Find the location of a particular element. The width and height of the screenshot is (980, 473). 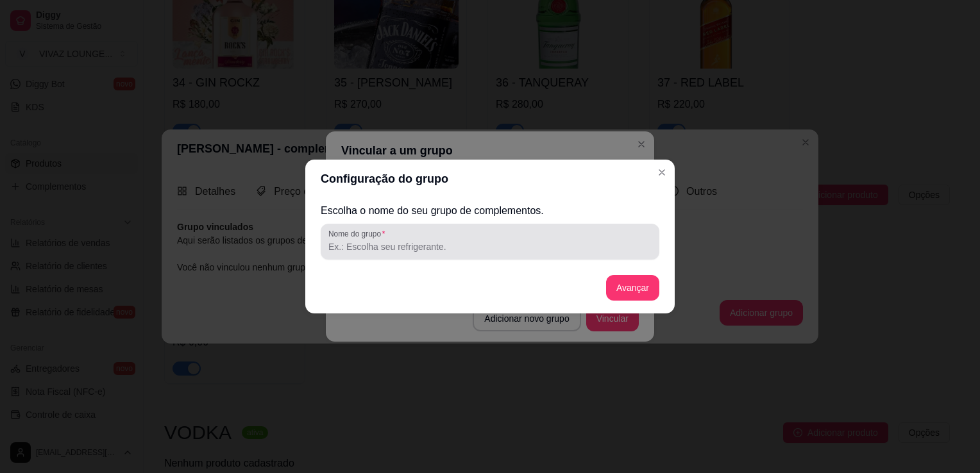

button: Avançar is located at coordinates (633, 288).